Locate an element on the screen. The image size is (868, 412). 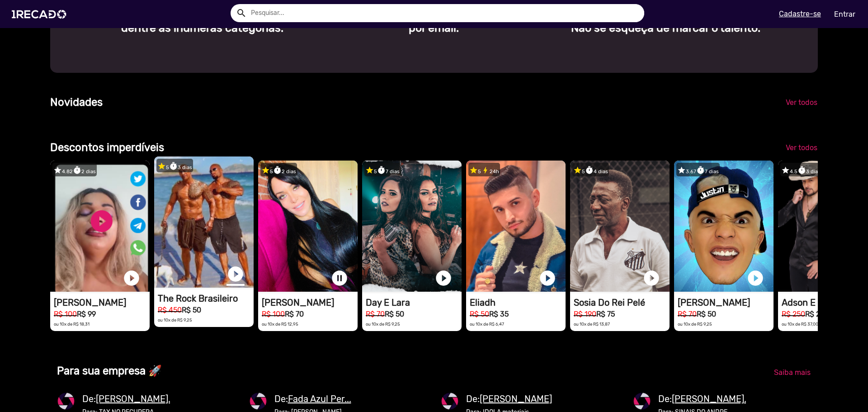
b: R$ 35 is located at coordinates (499, 314).